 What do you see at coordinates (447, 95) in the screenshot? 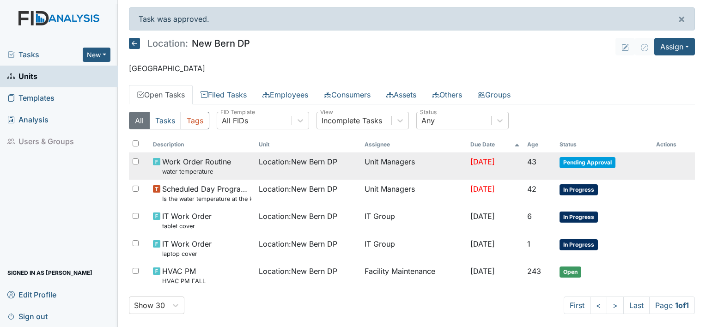
I see `a: Others` at bounding box center [447, 95].